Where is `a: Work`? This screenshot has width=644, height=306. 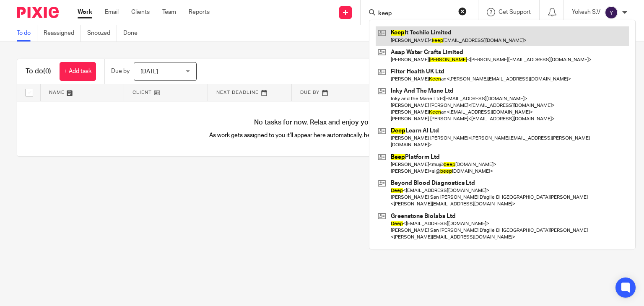
a: Work is located at coordinates (85, 12).